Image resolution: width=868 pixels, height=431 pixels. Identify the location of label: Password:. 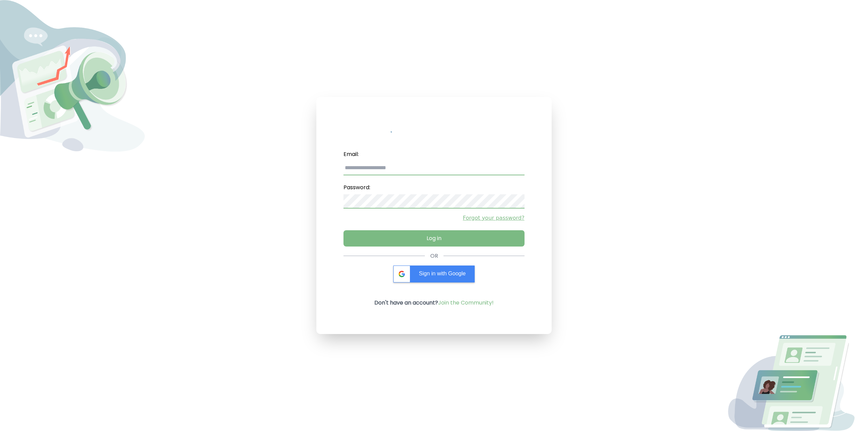
(434, 187).